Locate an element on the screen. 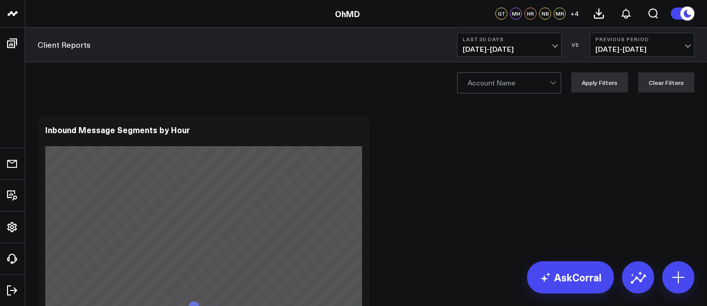 The height and width of the screenshot is (306, 707). div: MH is located at coordinates (516, 14).